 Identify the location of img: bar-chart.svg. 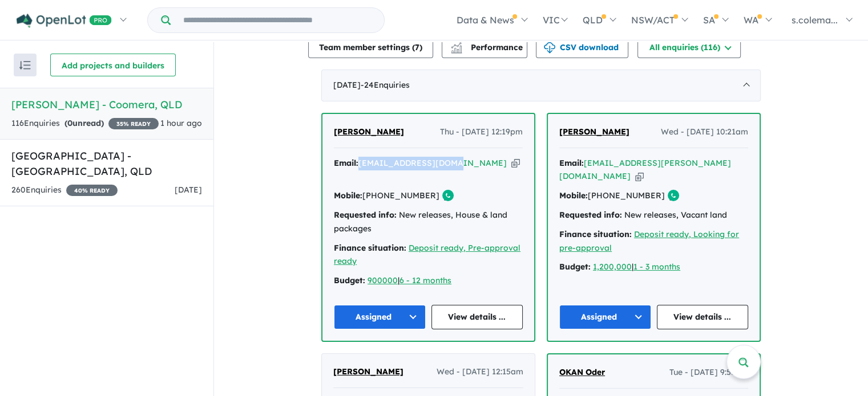
(457, 49).